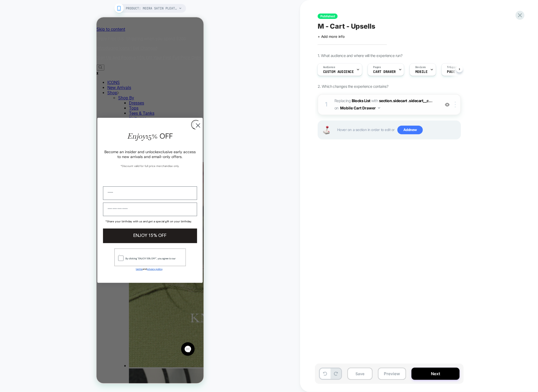 The height and width of the screenshot is (392, 538). I want to click on span: CART DRAWER, so click(385, 72).